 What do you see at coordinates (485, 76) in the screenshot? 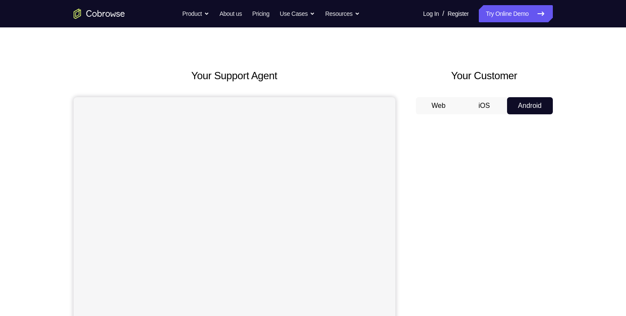
I see `h2: Your Customer` at bounding box center [485, 76].